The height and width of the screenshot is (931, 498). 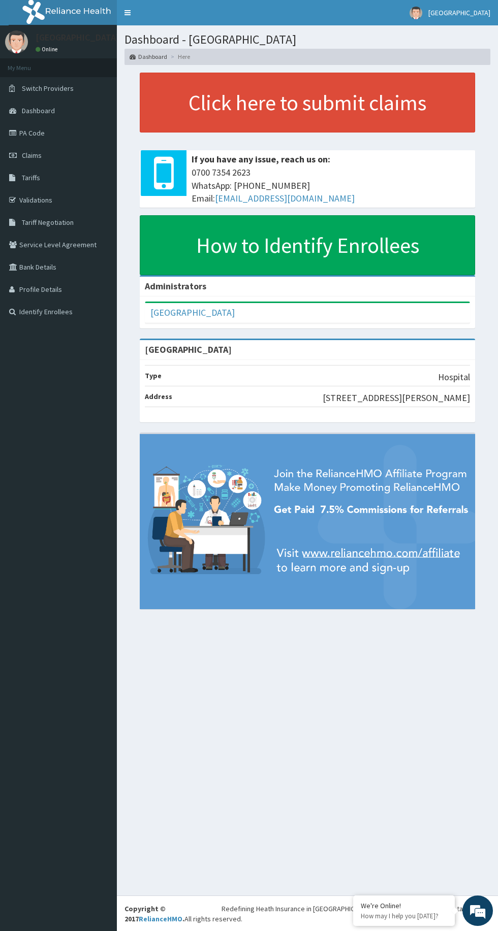 What do you see at coordinates (30, 63) in the screenshot?
I see `img: d_794563401_company_1708531726252_794563401` at bounding box center [30, 63].